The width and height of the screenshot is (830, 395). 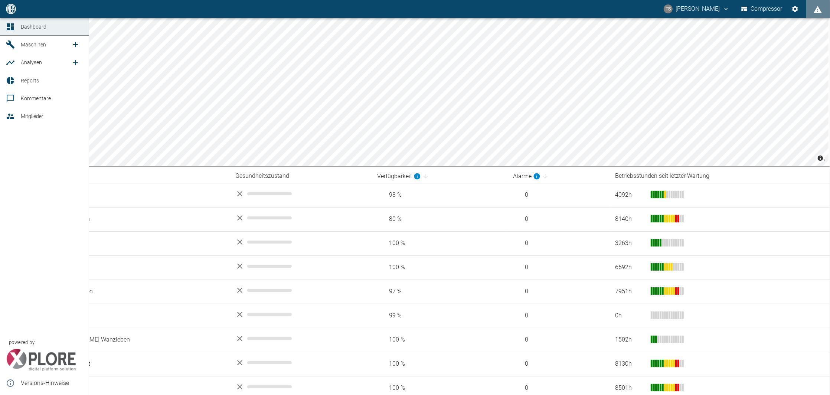 What do you see at coordinates (32, 116) in the screenshot?
I see `span: Mitglieder` at bounding box center [32, 116].